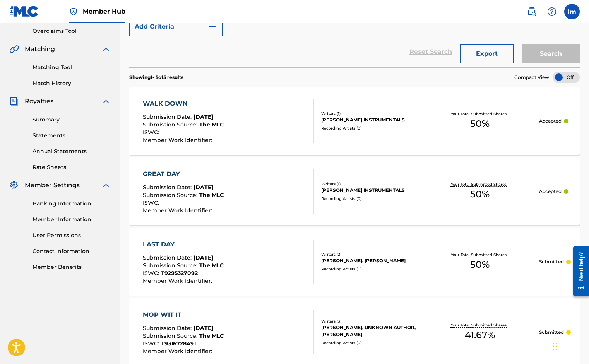 This screenshot has height=364, width=589. Describe the element at coordinates (72, 219) in the screenshot. I see `a: Member Information` at that location.